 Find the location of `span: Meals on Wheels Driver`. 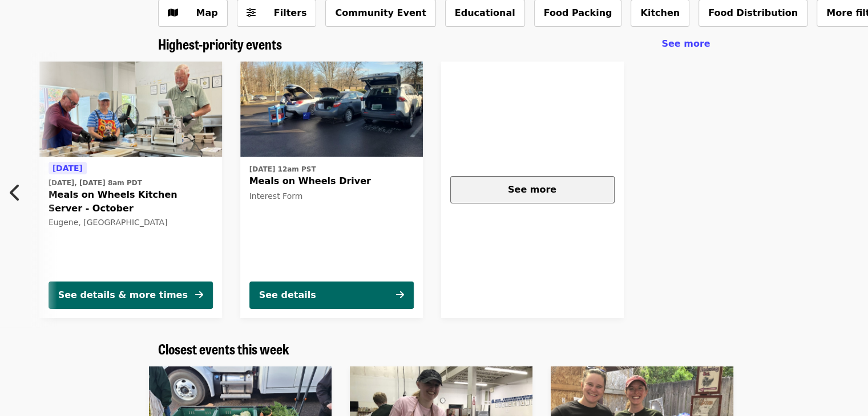

span: Meals on Wheels Driver is located at coordinates (332, 181).